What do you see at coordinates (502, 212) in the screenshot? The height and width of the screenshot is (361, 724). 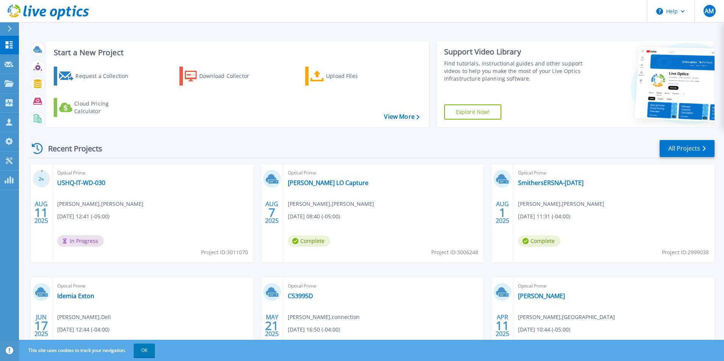 I see `span: 1` at bounding box center [502, 212].